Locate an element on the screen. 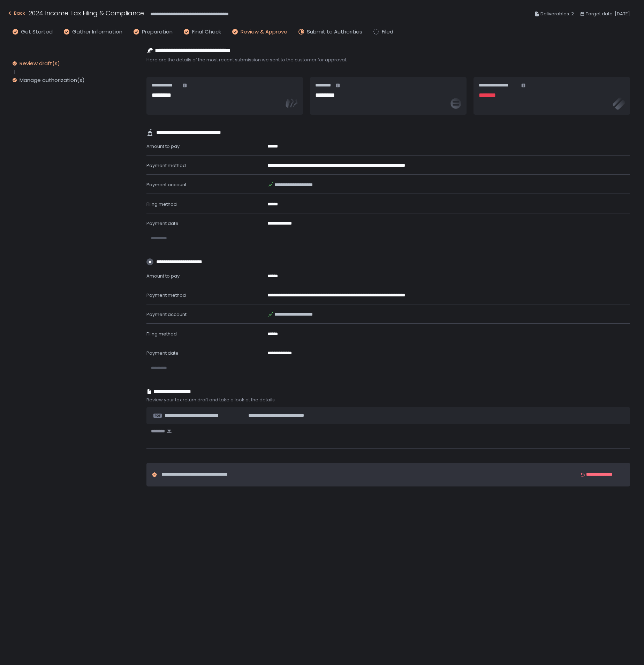  h1: 2024 Income Tax Filing & Compliance is located at coordinates (86, 13).